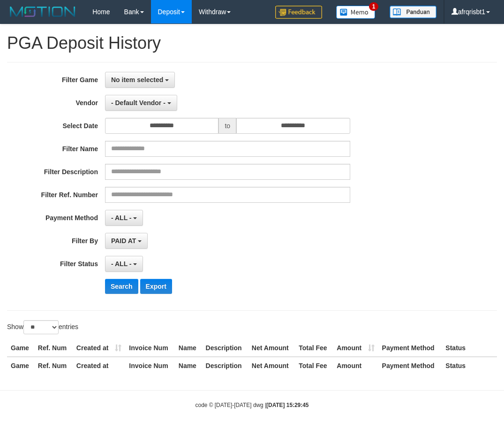 This screenshot has height=438, width=504. What do you see at coordinates (374, 6) in the screenshot?
I see `span: 1` at bounding box center [374, 6].